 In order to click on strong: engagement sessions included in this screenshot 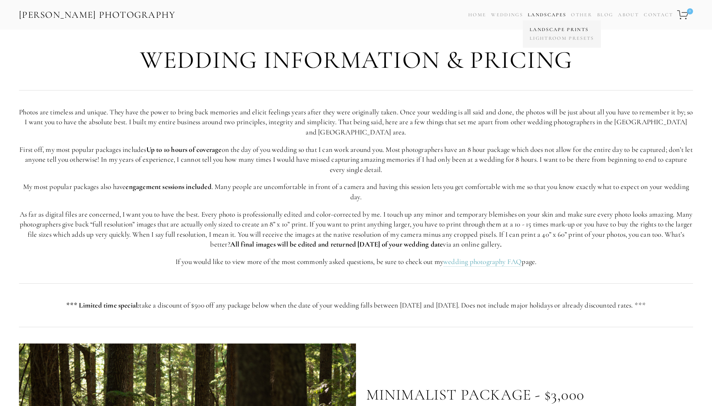, I will do `click(168, 187)`.